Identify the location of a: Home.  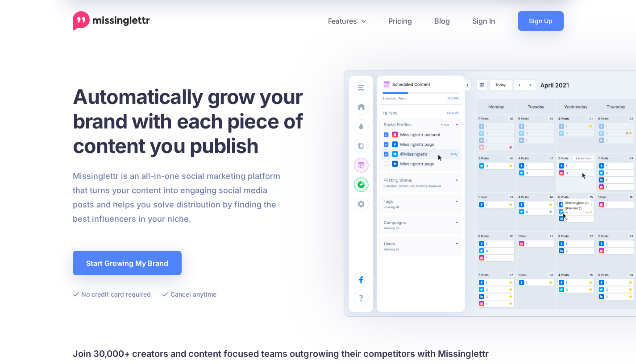
(111, 21).